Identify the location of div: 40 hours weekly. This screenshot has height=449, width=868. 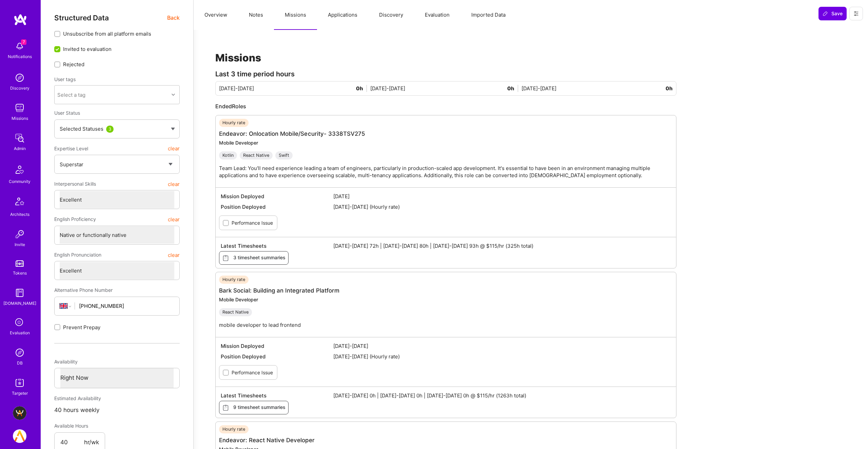
(117, 410).